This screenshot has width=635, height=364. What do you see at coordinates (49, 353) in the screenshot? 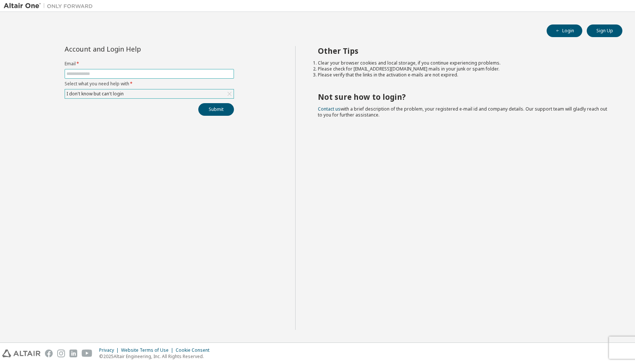
I see `img: facebook.svg` at bounding box center [49, 353].